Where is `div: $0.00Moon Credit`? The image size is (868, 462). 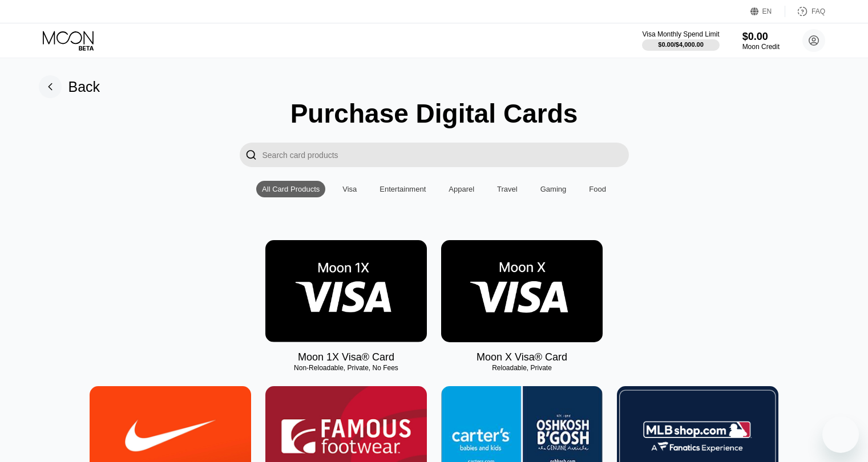 div: $0.00Moon Credit is located at coordinates (760, 41).